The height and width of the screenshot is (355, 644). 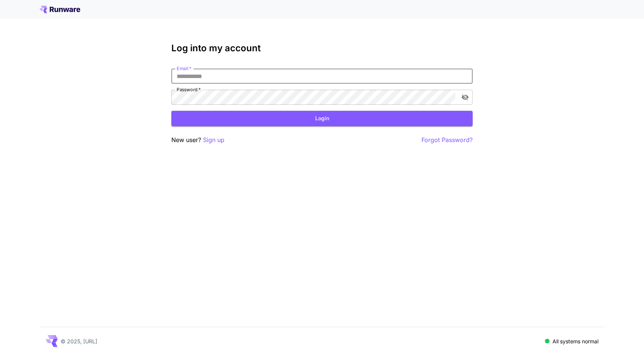 I want to click on p: Sign up, so click(x=213, y=140).